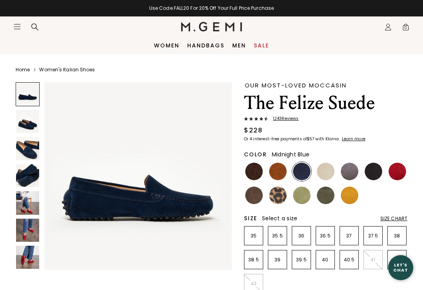  I want to click on p: 37.5, so click(373, 236).